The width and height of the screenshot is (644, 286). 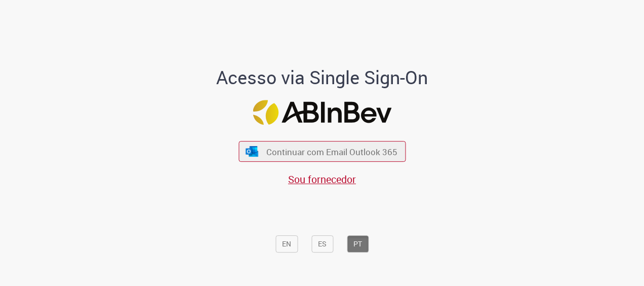 What do you see at coordinates (287, 244) in the screenshot?
I see `button: EN` at bounding box center [287, 244].